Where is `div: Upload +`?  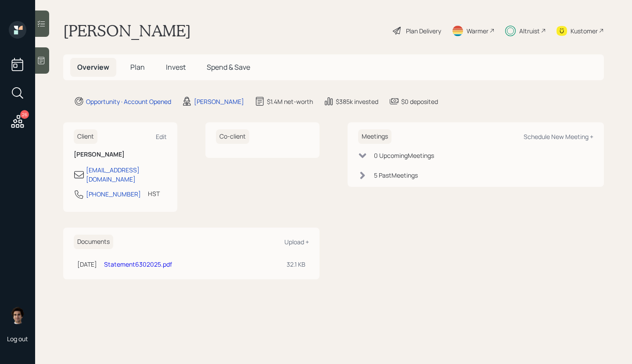 div: Upload + is located at coordinates (297, 241).